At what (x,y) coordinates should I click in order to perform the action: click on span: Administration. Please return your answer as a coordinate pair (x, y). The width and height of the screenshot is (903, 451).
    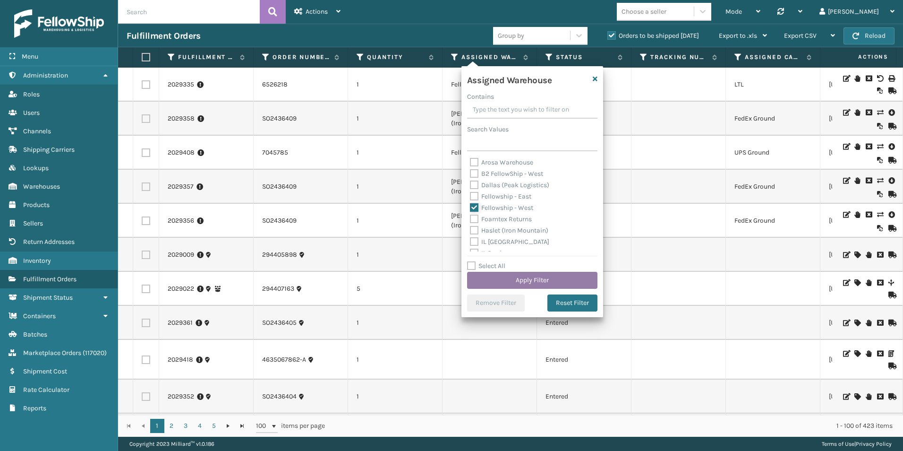
    Looking at the image, I should click on (45, 75).